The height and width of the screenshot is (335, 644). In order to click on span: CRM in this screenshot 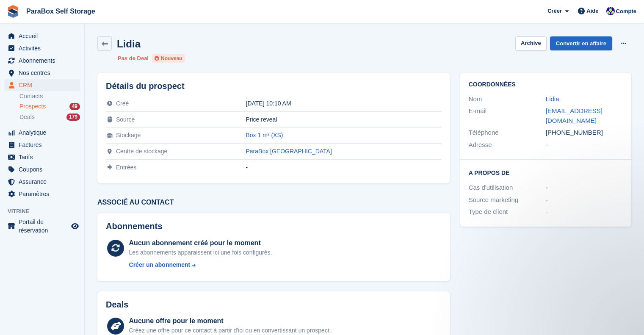, I will do `click(44, 85)`.